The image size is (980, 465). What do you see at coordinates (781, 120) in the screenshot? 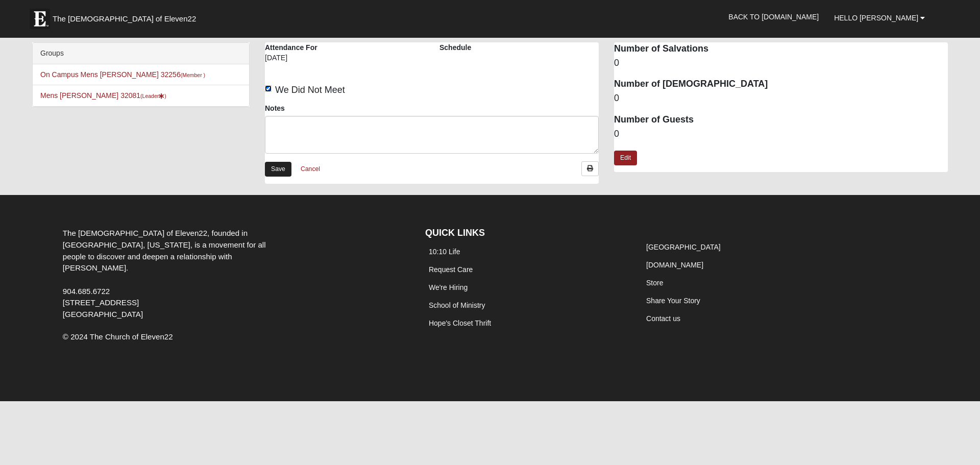
I see `dt: Number of Guests` at bounding box center [781, 120].